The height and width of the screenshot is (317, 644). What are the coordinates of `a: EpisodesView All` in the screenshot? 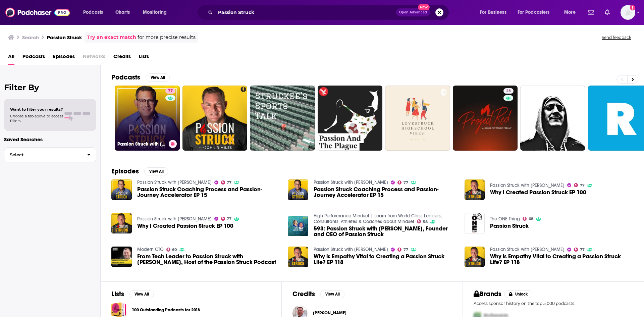 It's located at (140, 171).